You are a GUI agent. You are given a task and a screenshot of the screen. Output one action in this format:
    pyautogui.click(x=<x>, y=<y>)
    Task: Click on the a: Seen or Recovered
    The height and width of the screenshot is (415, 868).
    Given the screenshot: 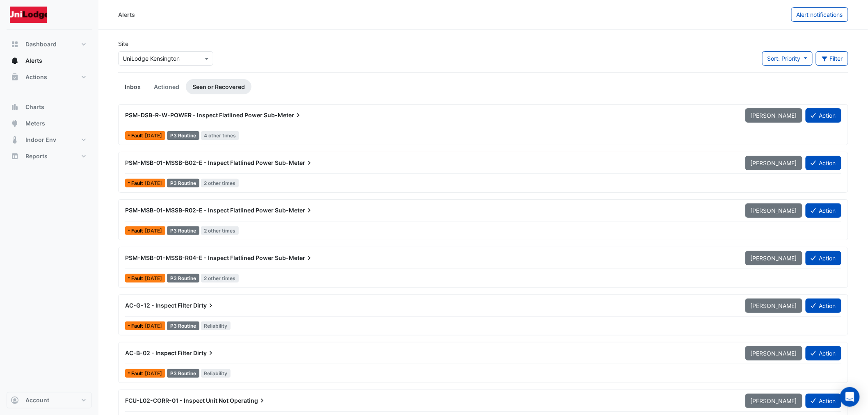 What is the action you would take?
    pyautogui.click(x=219, y=86)
    